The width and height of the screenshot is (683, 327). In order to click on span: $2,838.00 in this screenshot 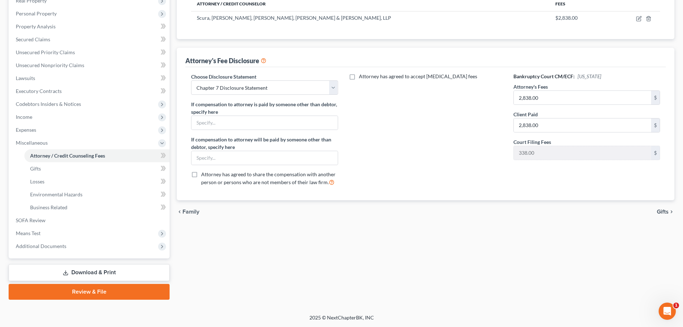, I will do `click(567, 18)`.